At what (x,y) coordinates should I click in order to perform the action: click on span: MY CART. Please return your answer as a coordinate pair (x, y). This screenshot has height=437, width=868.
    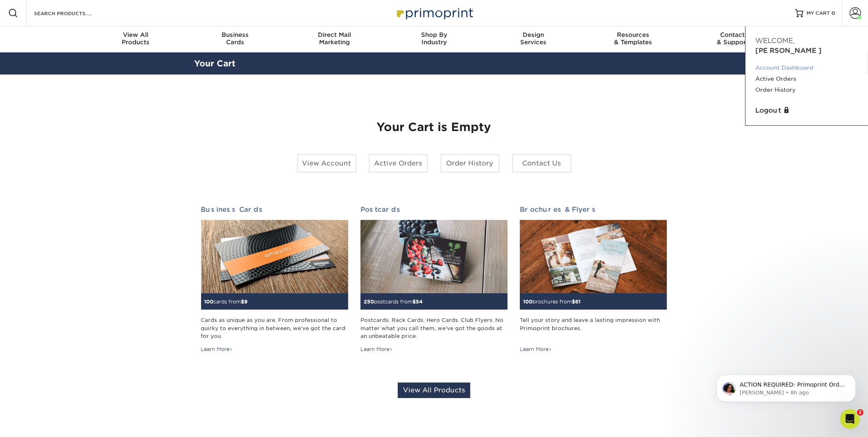
    Looking at the image, I should click on (819, 13).